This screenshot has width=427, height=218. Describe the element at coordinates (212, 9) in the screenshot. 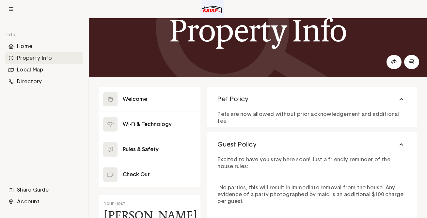

I see `img: Logo` at that location.